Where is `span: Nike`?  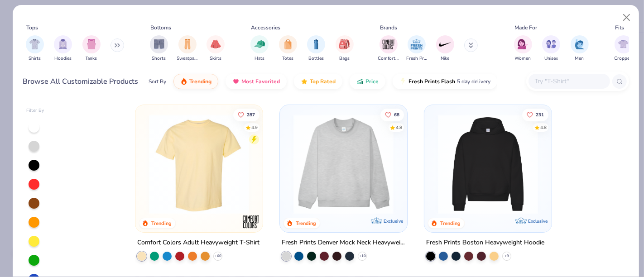
span: Nike is located at coordinates (445, 59).